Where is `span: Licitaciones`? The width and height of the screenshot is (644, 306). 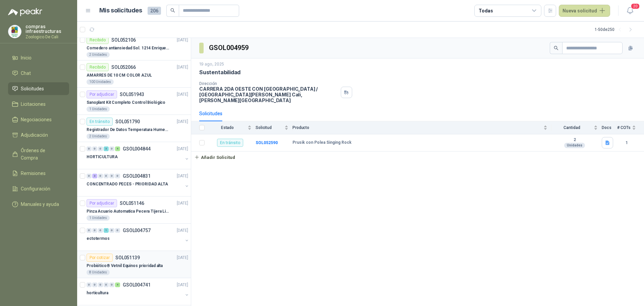
span: Licitaciones is located at coordinates (33, 104).